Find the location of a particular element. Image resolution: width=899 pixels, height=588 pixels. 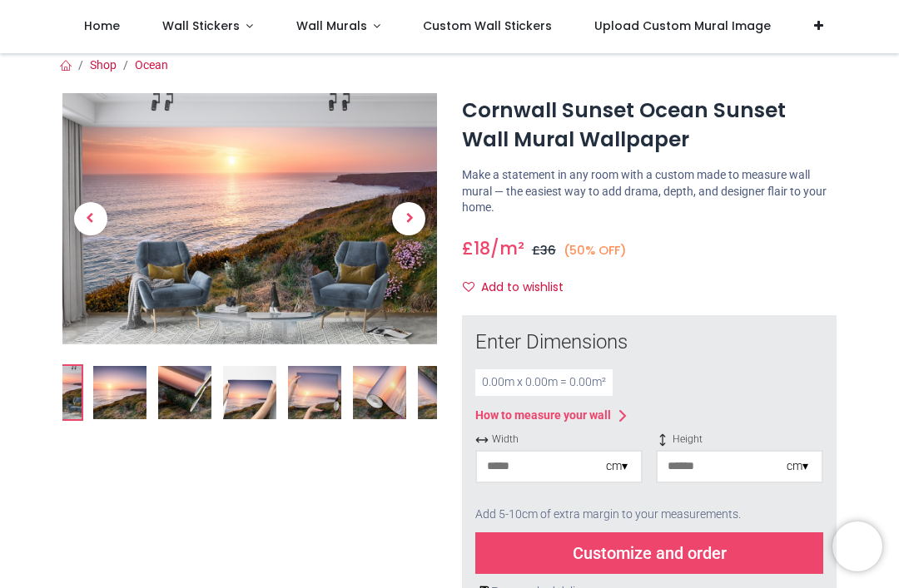

span: Custom Wall Stickers is located at coordinates (487, 26).